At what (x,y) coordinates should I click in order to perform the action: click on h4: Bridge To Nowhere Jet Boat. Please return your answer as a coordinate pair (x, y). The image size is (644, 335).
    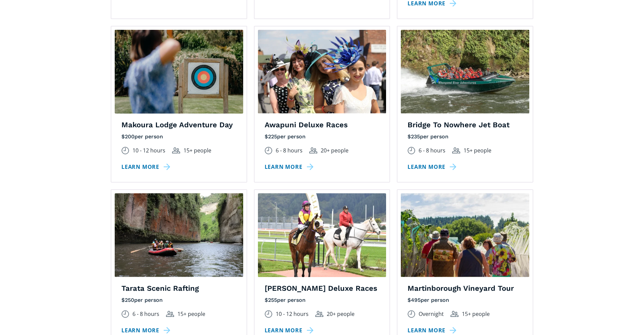
    Looking at the image, I should click on (464, 125).